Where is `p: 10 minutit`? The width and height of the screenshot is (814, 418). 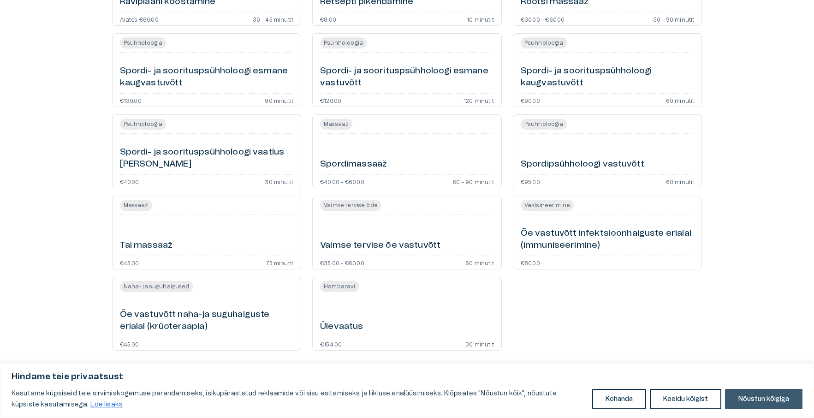 p: 10 minutit is located at coordinates (480, 19).